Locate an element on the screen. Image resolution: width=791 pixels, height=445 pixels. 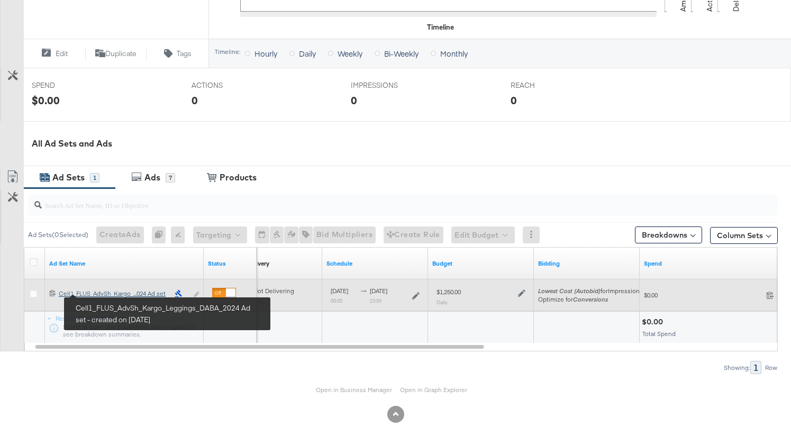
a: Open in Business Manager is located at coordinates (354, 390).